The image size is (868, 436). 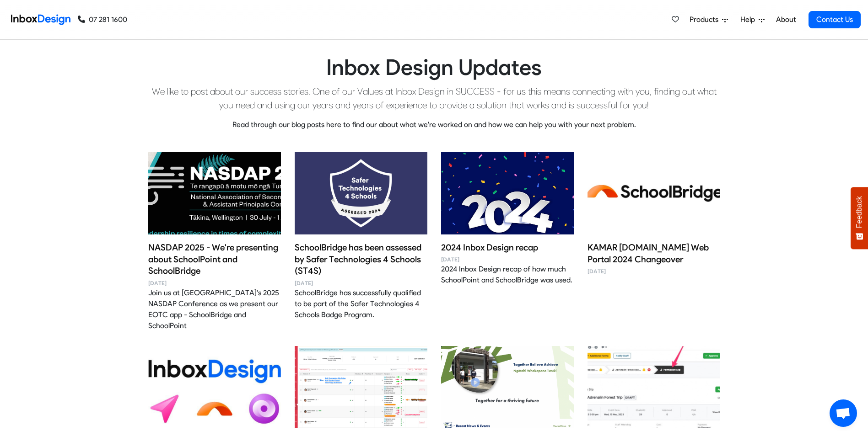 I want to click on div: 2024 Inbox Design recap of how much SchoolPoint and SchoolBridge was used., so click(x=507, y=275).